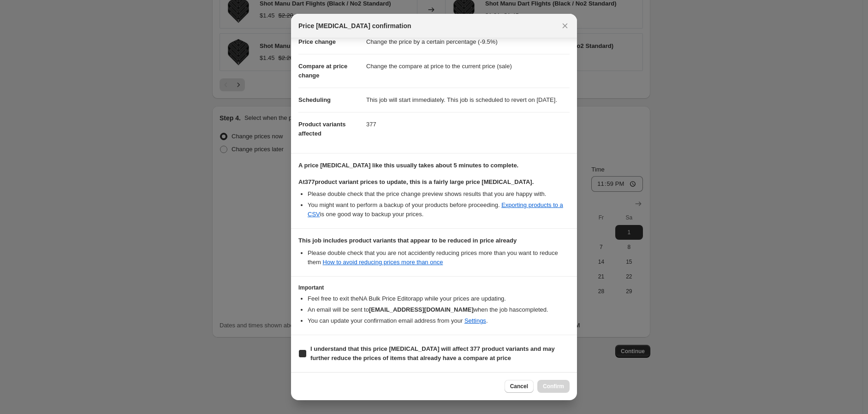  Describe the element at coordinates (439, 309) in the screenshot. I see `li: An email will be sent to when the job has completed .` at that location.